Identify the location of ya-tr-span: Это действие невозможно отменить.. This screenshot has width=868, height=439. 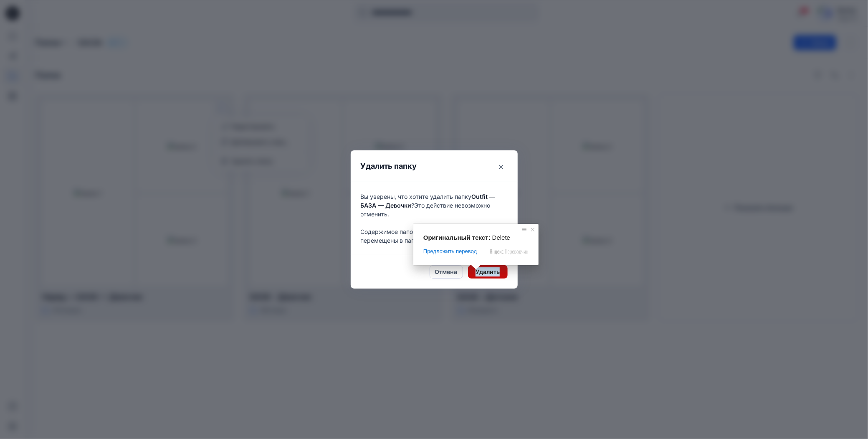
(425, 209).